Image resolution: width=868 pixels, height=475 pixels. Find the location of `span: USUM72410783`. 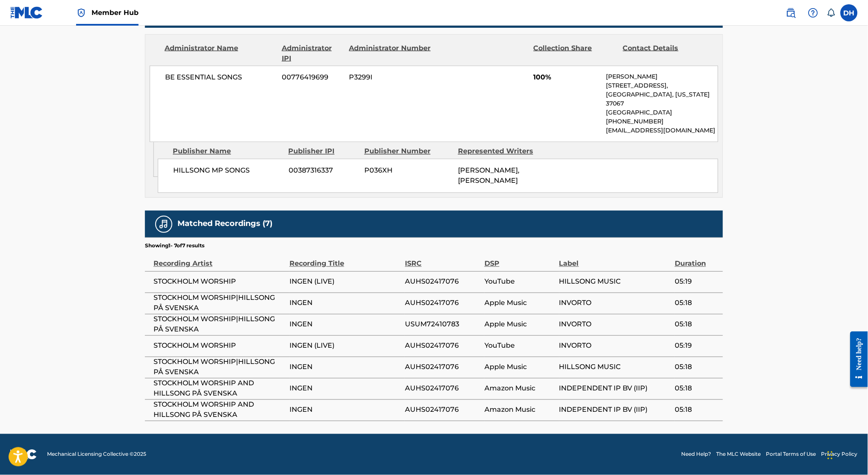

span: USUM72410783 is located at coordinates (442, 325).